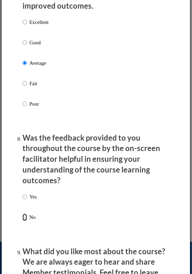 This screenshot has height=274, width=192. What do you see at coordinates (25, 83) in the screenshot?
I see `input: Fair` at bounding box center [25, 83].